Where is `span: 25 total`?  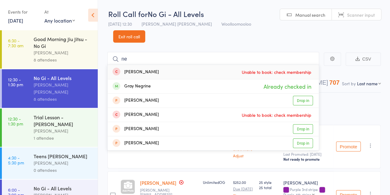 span: 25 total is located at coordinates (269, 187).